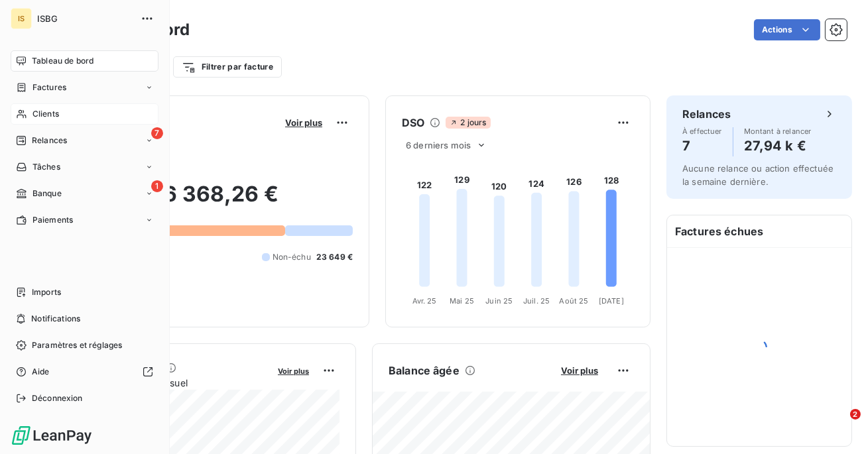 This screenshot has width=868, height=454. I want to click on img: Logo LeanPay, so click(52, 435).